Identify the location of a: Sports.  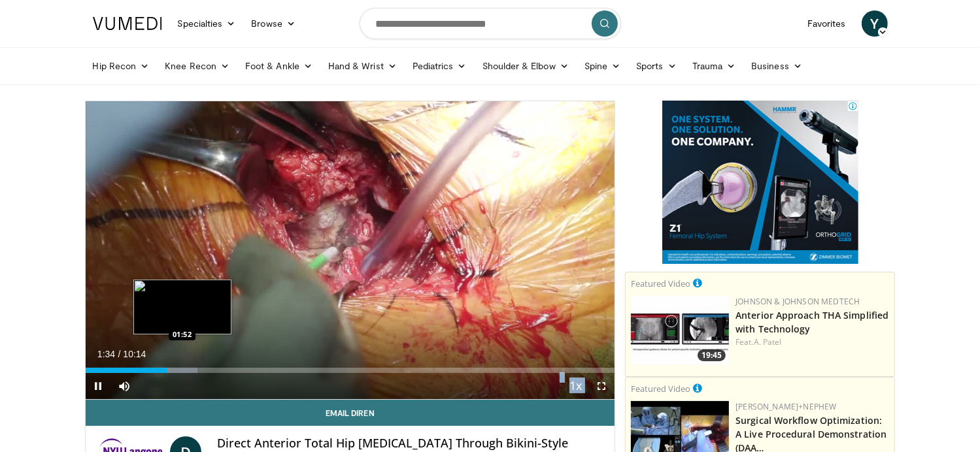
(656, 66).